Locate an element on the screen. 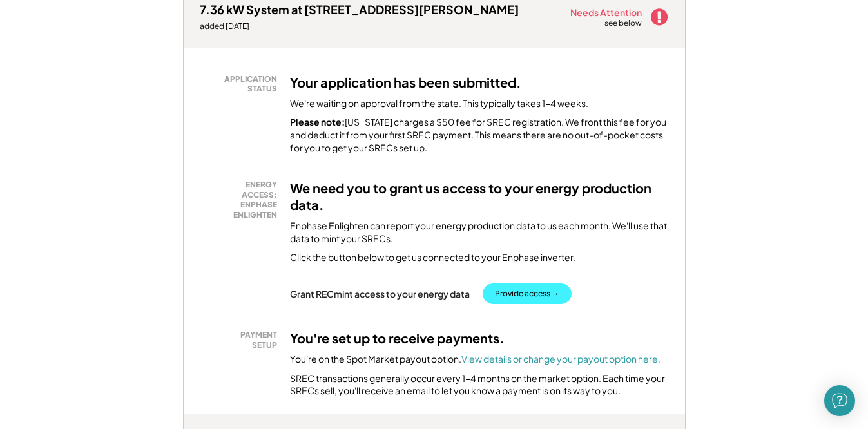 This screenshot has width=868, height=429. div: You're on the Spot Market payout option. is located at coordinates (474, 359).